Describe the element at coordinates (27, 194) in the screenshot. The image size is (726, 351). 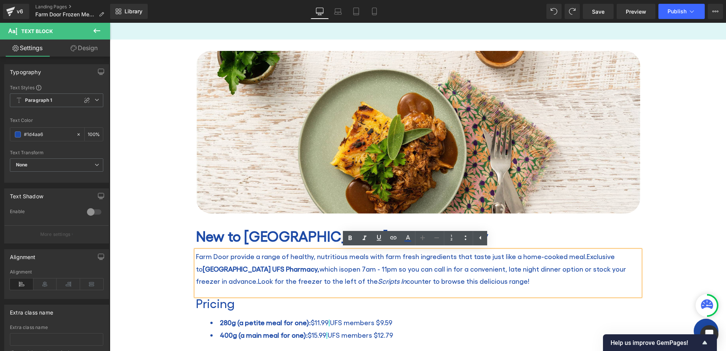
I see `div: Text Shadow` at that location.